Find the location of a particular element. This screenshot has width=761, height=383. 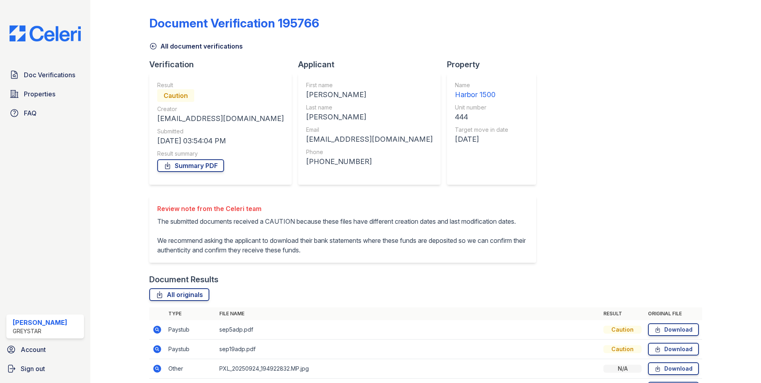

div: First name is located at coordinates (369, 85).